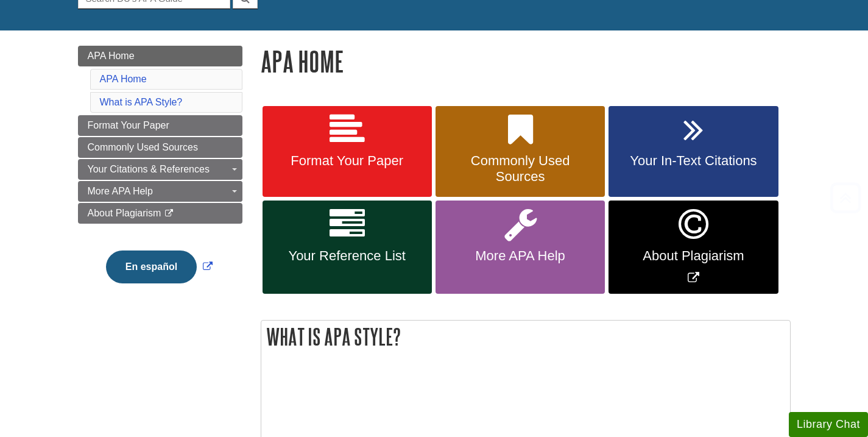  Describe the element at coordinates (169, 213) in the screenshot. I see `i: This link opens in a new window` at that location.